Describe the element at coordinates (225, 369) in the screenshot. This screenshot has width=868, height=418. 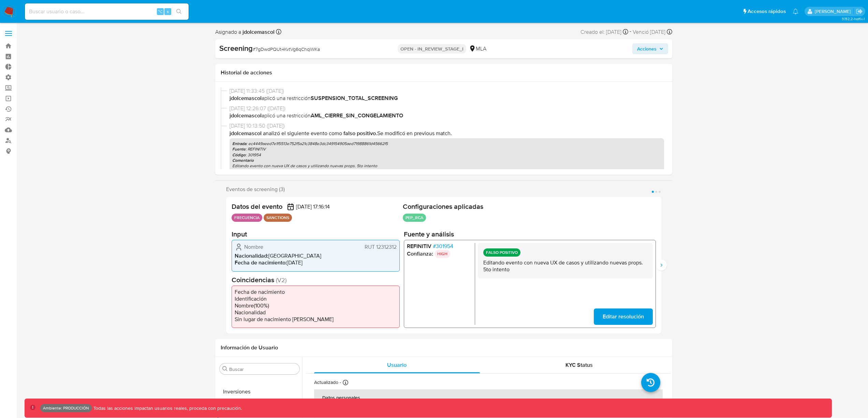
I see `button: Buscar` at that location.